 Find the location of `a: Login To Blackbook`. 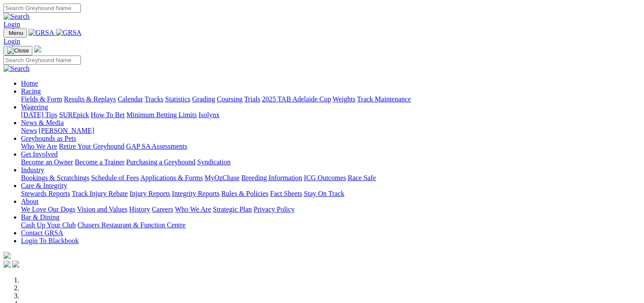

a: Login To Blackbook is located at coordinates (50, 241).